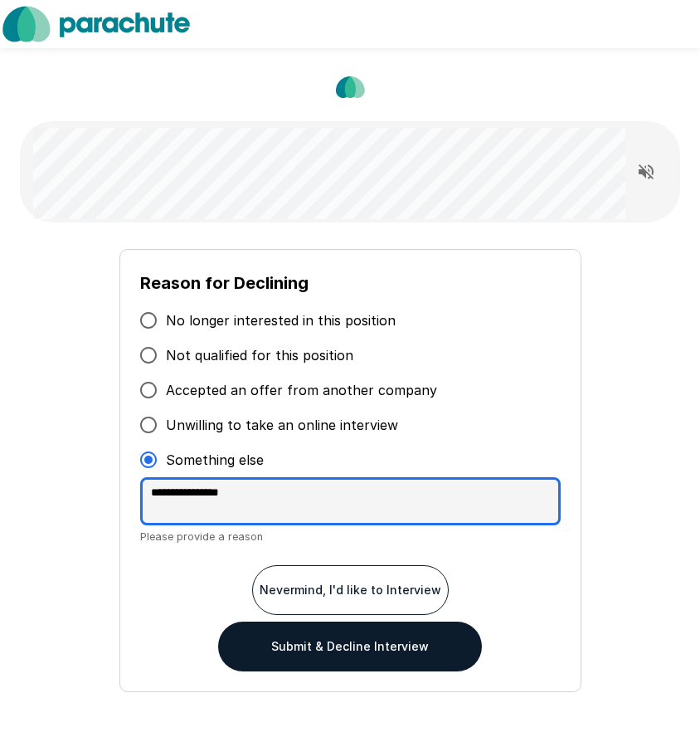 The image size is (700, 742). What do you see at coordinates (282, 425) in the screenshot?
I see `span: Unwilling to take an online interview` at bounding box center [282, 425].